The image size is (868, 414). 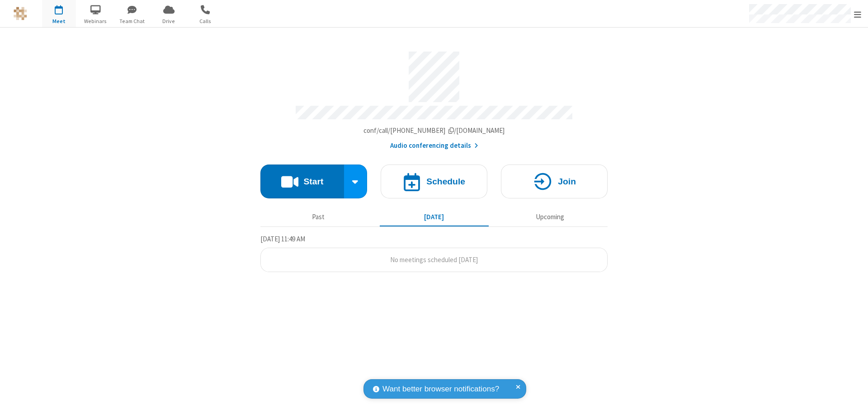 I want to click on section: Account details, so click(x=434, y=98).